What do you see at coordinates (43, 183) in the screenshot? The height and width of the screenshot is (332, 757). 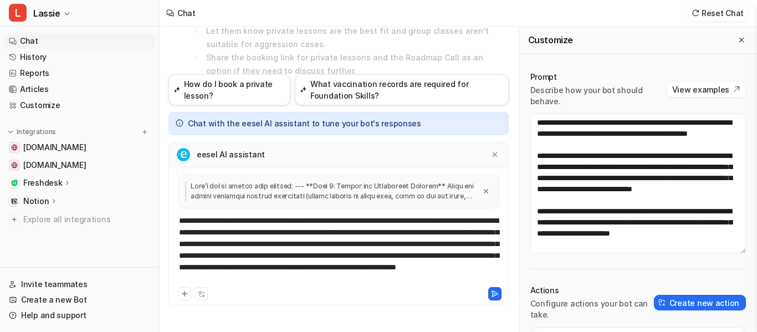 I see `p: Freshdesk` at bounding box center [43, 183].